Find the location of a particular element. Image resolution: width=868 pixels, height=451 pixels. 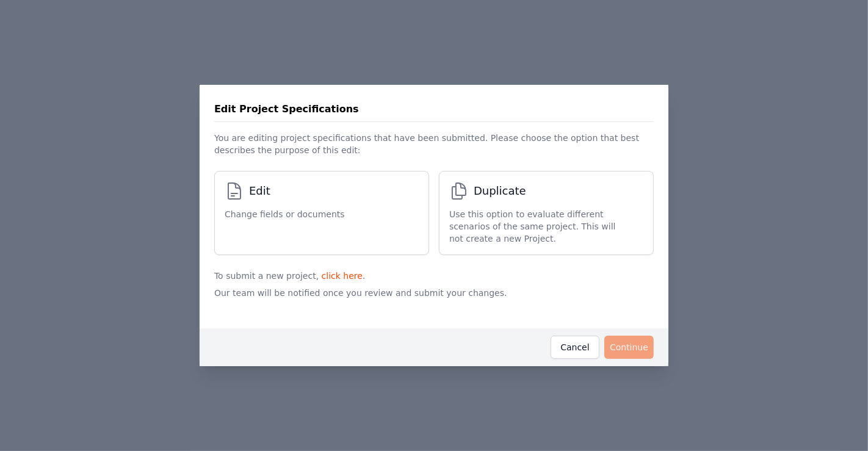

button: Cancel is located at coordinates (575, 348).